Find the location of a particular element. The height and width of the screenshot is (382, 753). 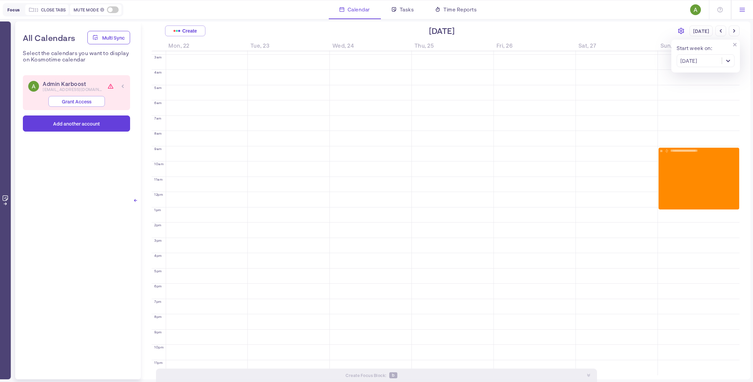

span: Calendar is located at coordinates (359, 9).